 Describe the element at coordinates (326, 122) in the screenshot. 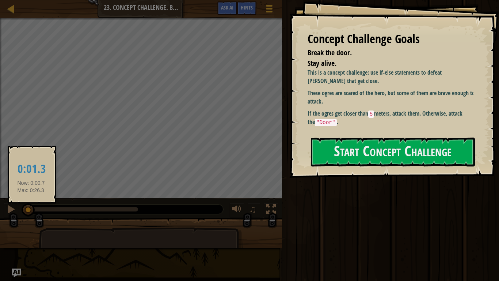

I see `code: "Door"` at that location.